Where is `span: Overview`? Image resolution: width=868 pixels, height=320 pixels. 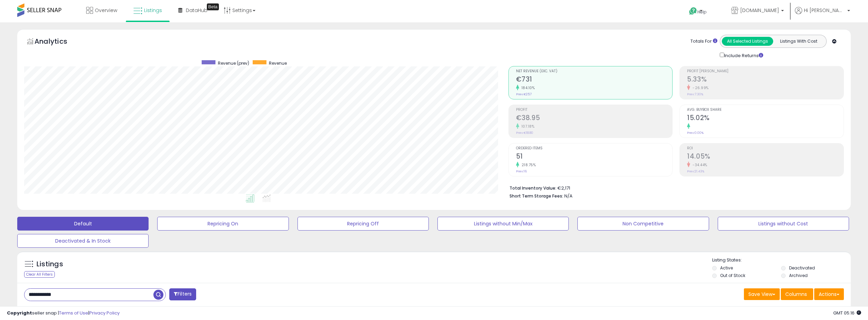 span: Overview is located at coordinates (106, 10).